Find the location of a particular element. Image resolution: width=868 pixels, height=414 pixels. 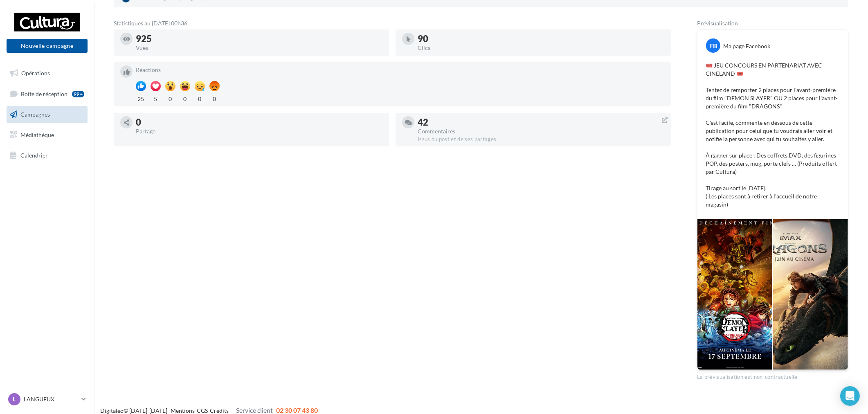

span: Calendrier is located at coordinates (34, 154).